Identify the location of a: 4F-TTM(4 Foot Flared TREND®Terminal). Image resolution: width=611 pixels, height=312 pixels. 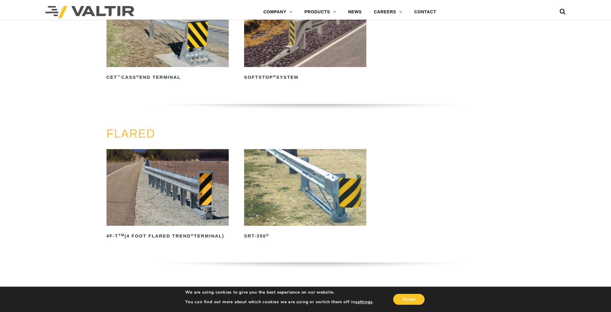
(168, 195).